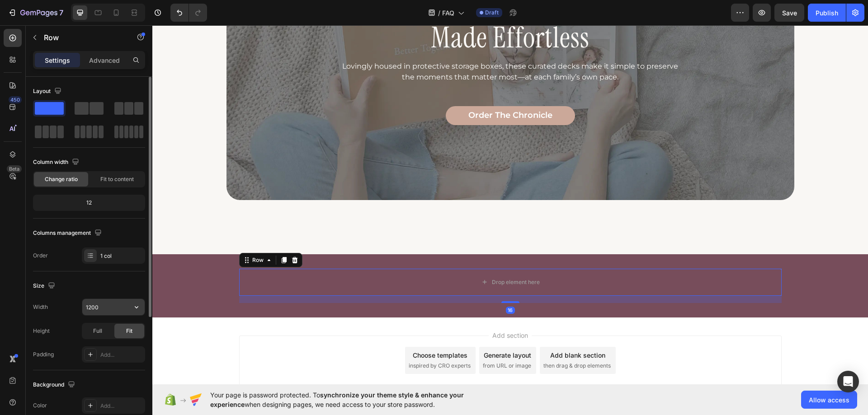  What do you see at coordinates (829, 399) in the screenshot?
I see `button: Allow access` at bounding box center [829, 399].